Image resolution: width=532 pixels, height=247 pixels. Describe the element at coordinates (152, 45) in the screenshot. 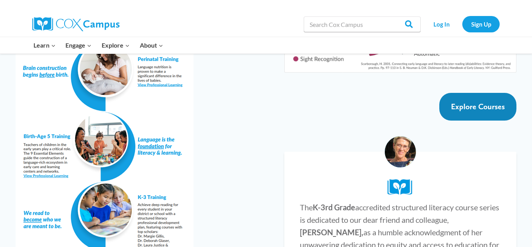

I see `button: Child menu of About` at that location.